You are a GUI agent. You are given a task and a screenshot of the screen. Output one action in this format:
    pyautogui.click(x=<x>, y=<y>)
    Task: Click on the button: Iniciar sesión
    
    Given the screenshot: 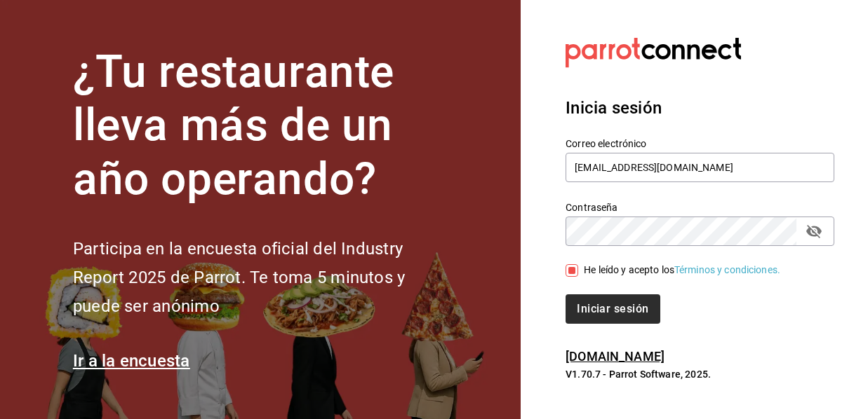 What is the action you would take?
    pyautogui.click(x=612, y=309)
    